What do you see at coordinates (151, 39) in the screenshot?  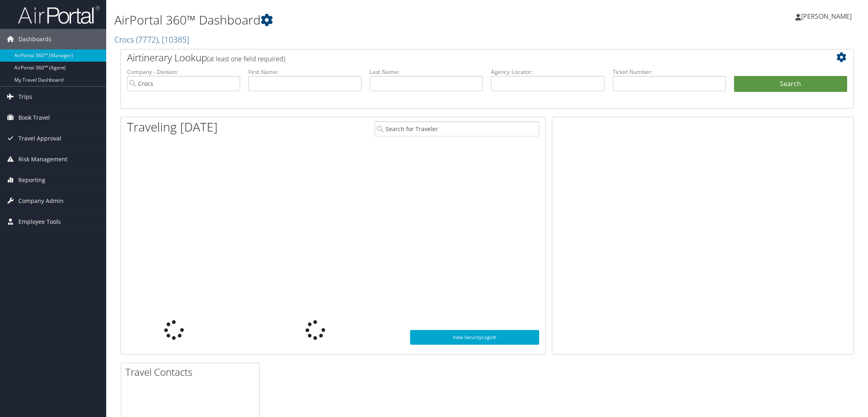 I see `a: Crocs` at bounding box center [151, 39].